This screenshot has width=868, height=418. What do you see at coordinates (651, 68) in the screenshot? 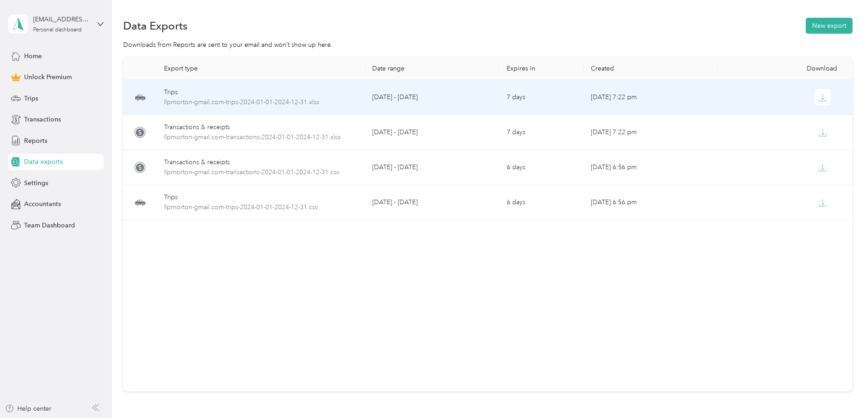
I see `th: Created` at bounding box center [651, 68].